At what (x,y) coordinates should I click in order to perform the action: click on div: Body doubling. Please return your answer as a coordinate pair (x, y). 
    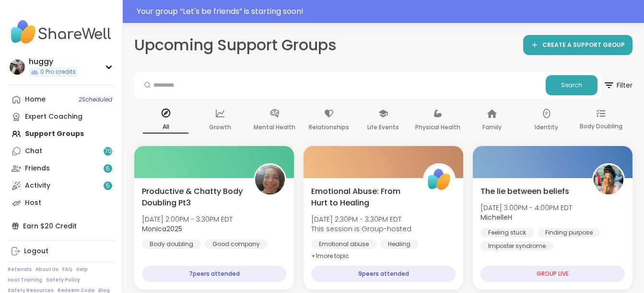
    Looking at the image, I should click on (171, 244).